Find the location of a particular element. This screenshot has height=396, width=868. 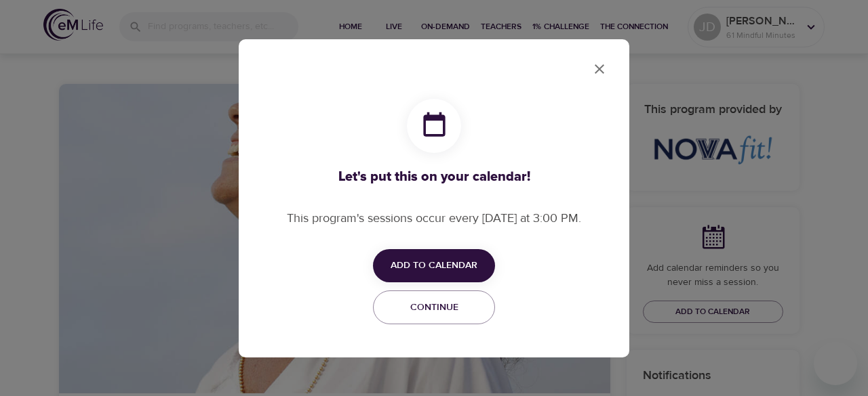

button: Add to Calendar is located at coordinates (434, 265).